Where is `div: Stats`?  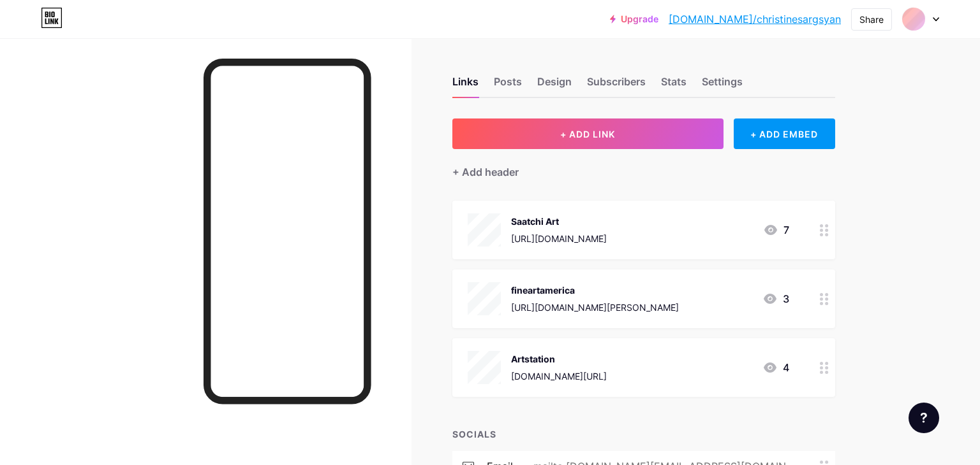 div: Stats is located at coordinates (674, 85).